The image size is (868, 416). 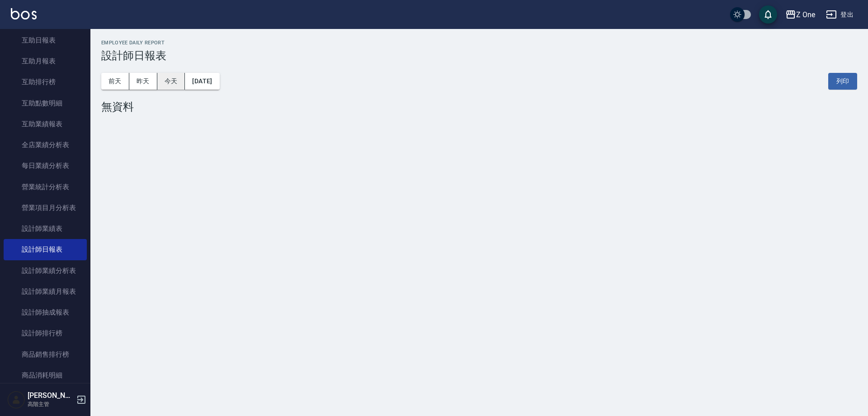 What do you see at coordinates (45, 208) in the screenshot?
I see `a: 營業項目月分析表` at bounding box center [45, 208].